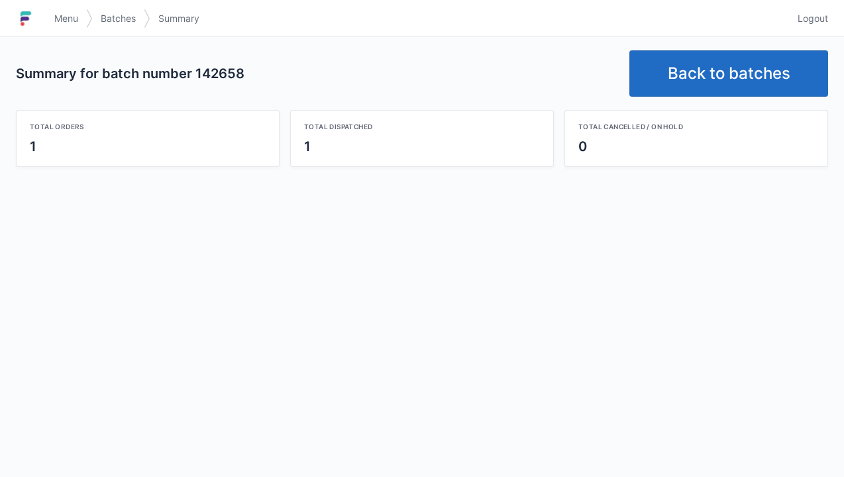  I want to click on img: logo-small.jpg, so click(26, 19).